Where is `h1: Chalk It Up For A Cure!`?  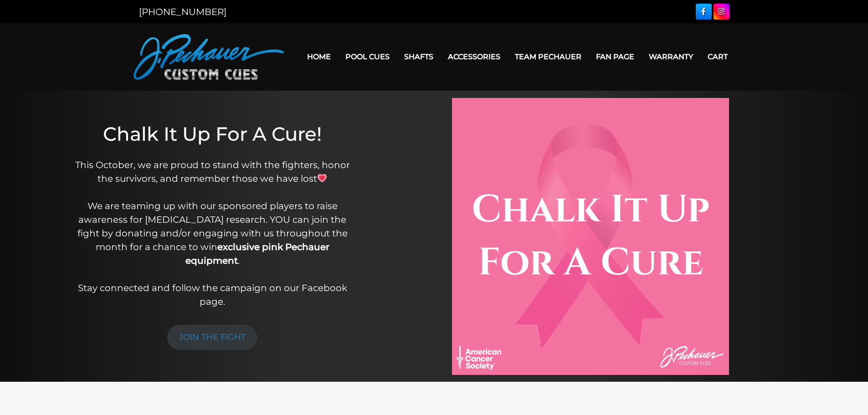
h1: Chalk It Up For A Cure! is located at coordinates (212, 134).